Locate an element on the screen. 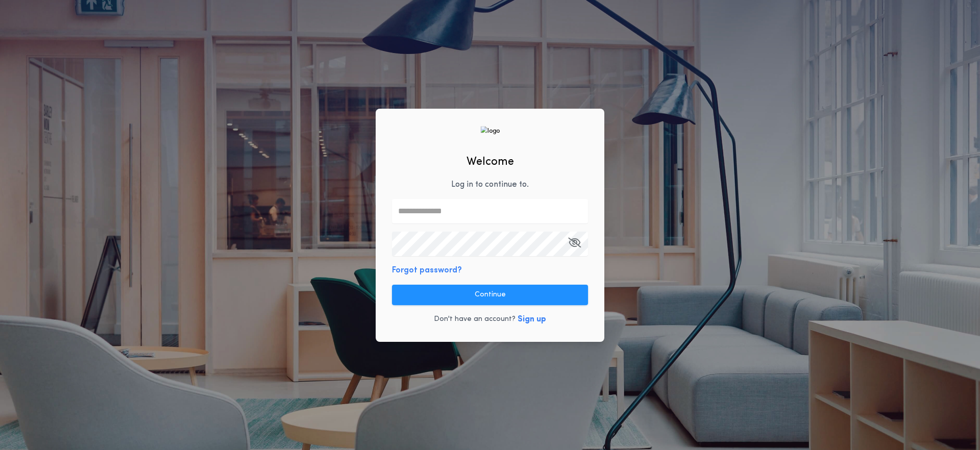 This screenshot has width=980, height=450. button: Continue is located at coordinates (490, 295).